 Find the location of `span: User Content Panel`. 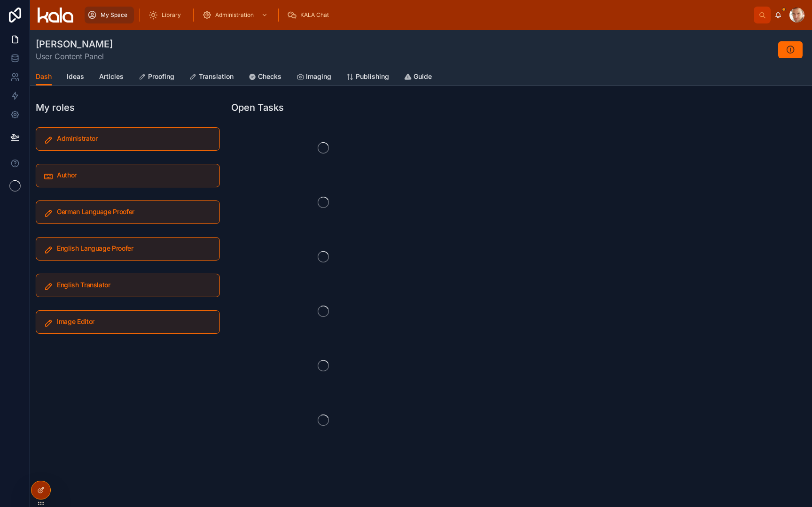

span: User Content Panel is located at coordinates (74, 57).